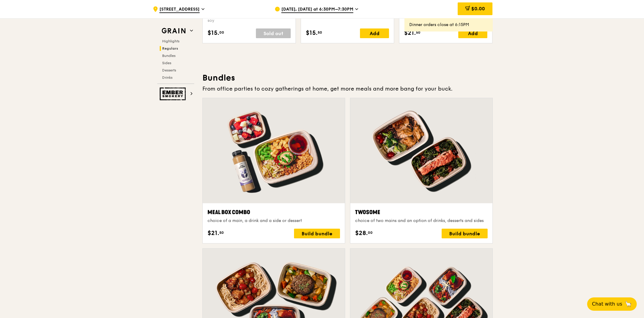 The width and height of the screenshot is (644, 318). I want to click on span: Sides, so click(167, 63).